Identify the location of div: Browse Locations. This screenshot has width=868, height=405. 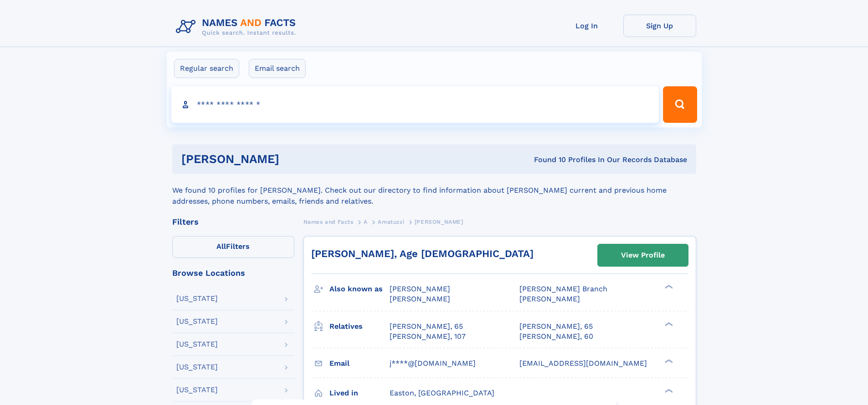
(233, 273).